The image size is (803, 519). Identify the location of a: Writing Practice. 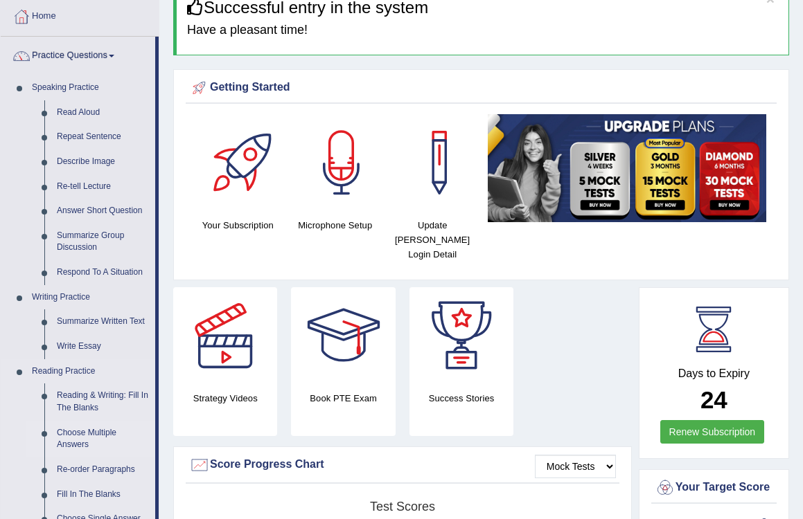
(90, 298).